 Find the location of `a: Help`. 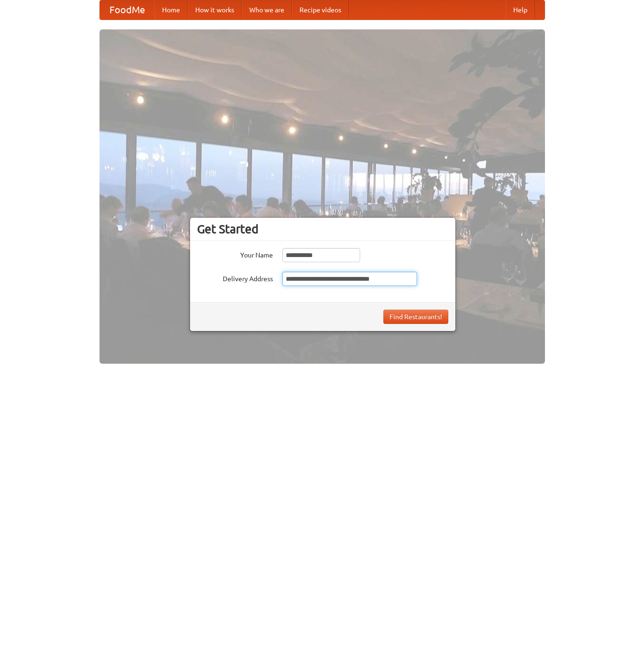

a: Help is located at coordinates (520, 10).